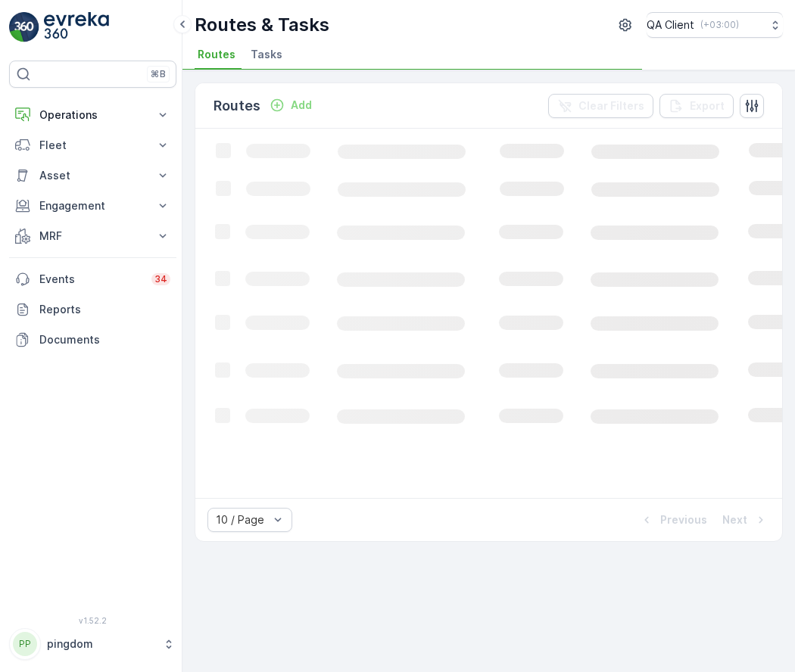 The image size is (795, 672). Describe the element at coordinates (93, 145) in the screenshot. I see `button: Fleet` at that location.